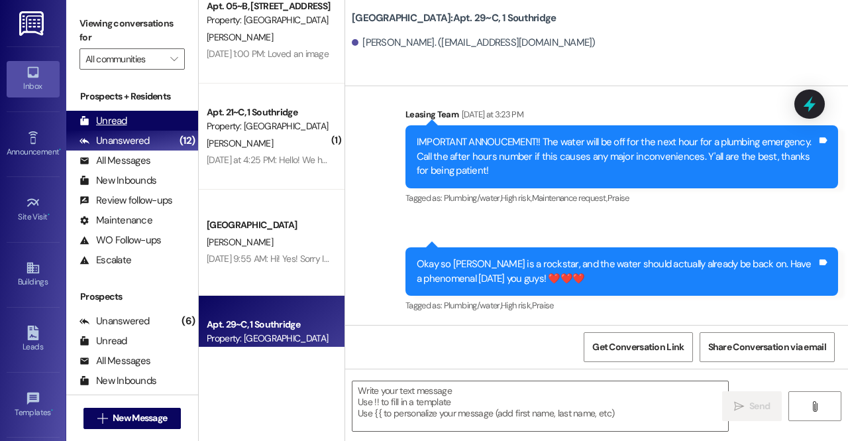 Image resolution: width=848 pixels, height=441 pixels. Describe the element at coordinates (33, 209) in the screenshot. I see `a: Site Visit •` at that location.